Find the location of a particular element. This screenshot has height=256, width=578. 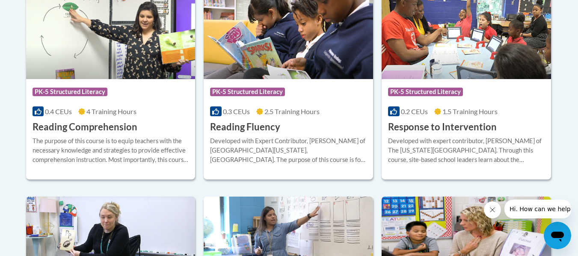

h3: Response to Intervention is located at coordinates (442, 127).